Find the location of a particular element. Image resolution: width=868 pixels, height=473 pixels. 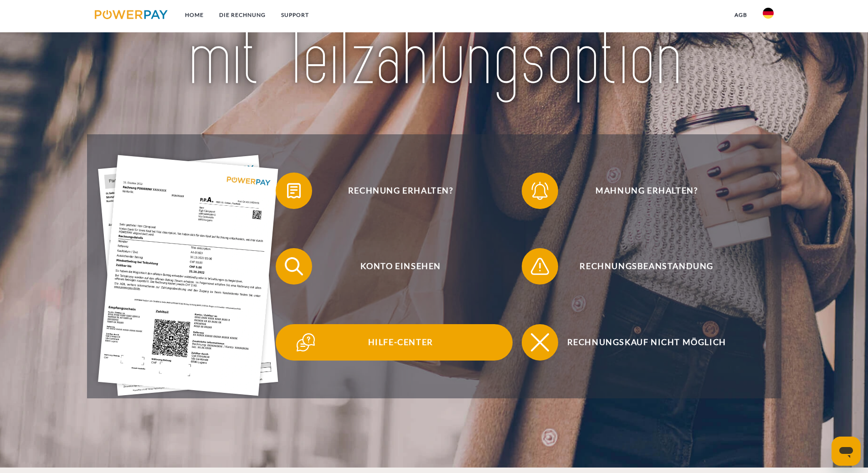

a: agb is located at coordinates (741, 15).